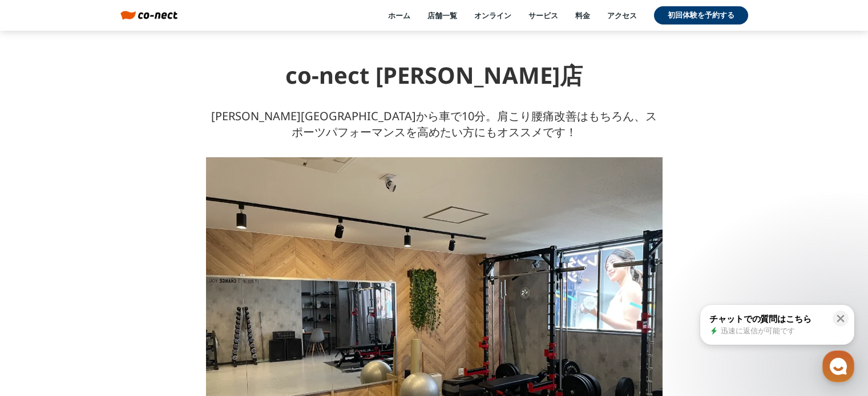  Describe the element at coordinates (492, 15) in the screenshot. I see `a: オンライン` at that location.